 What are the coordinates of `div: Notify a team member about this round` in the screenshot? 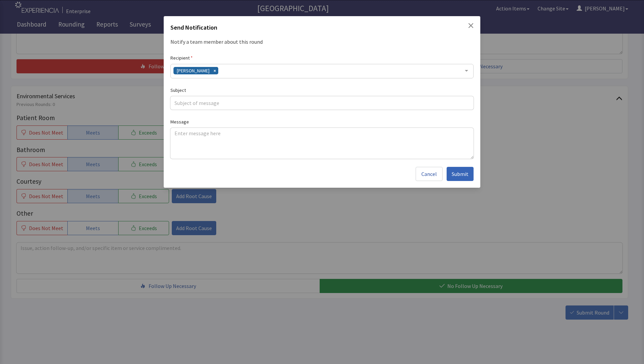 It's located at (322, 42).